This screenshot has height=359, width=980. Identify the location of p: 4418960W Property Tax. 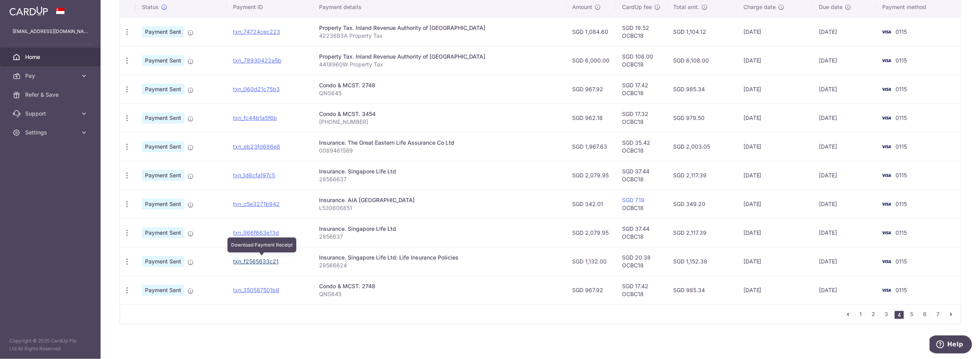
(440, 65).